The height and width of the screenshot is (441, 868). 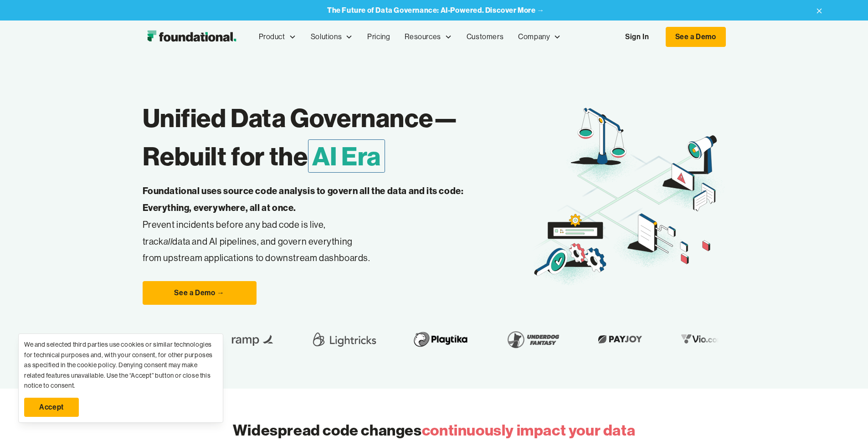 I want to click on div: Chat Widget, so click(x=845, y=419).